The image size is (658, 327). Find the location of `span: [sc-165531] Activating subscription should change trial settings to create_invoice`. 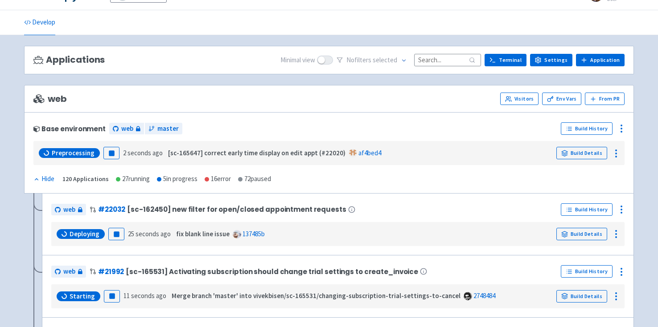

span: [sc-165531] Activating subscription should change trial settings to create_invoice is located at coordinates (272, 272).